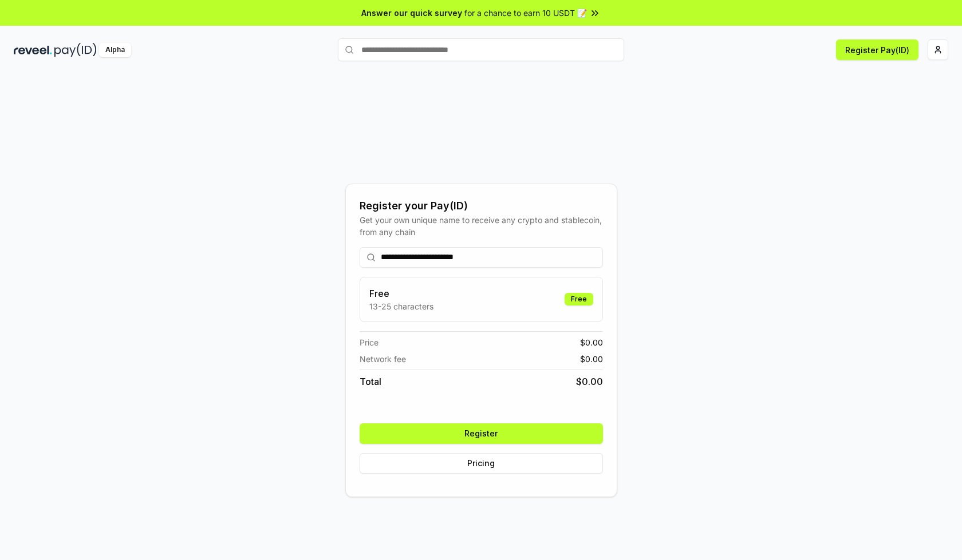 Image resolution: width=962 pixels, height=560 pixels. Describe the element at coordinates (401, 306) in the screenshot. I see `p: 13-25 characters` at that location.